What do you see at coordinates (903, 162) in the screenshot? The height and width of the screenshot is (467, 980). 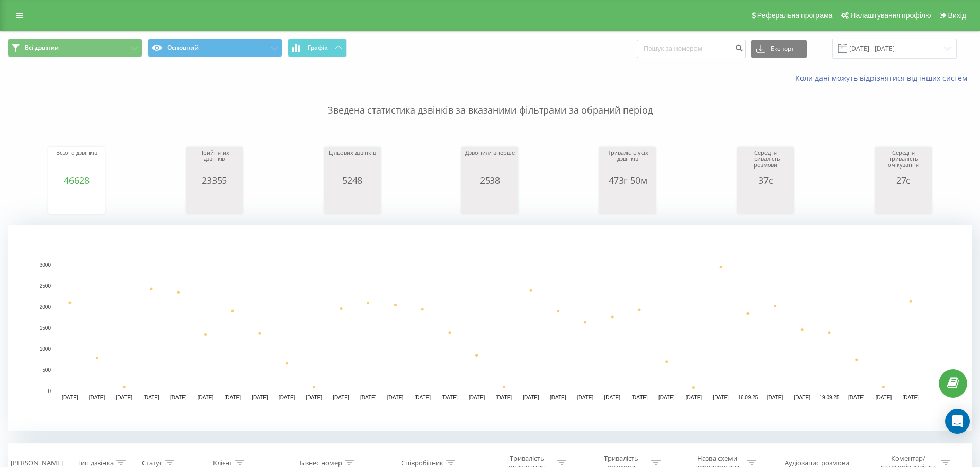 I see `div: Середня тривалість очікування` at bounding box center [903, 162].